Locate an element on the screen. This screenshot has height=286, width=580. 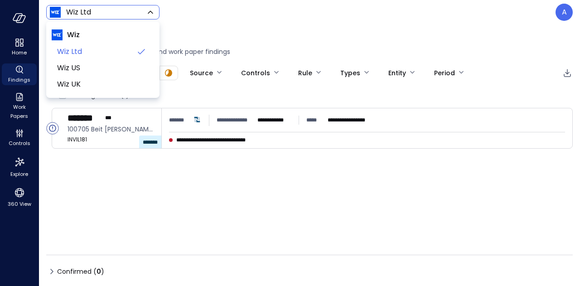
span: Wiz US is located at coordinates (102, 68).